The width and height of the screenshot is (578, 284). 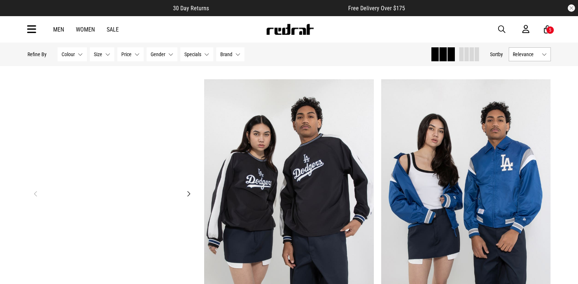 I want to click on span: Free Delivery Over $175, so click(x=377, y=8).